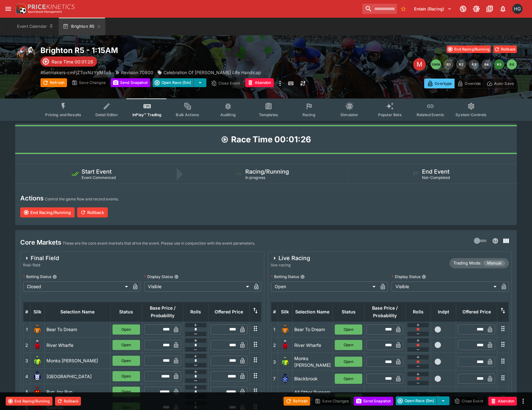 Image resolution: width=532 pixels, height=410 pixels. What do you see at coordinates (285, 330) in the screenshot?
I see `img: runner 1` at bounding box center [285, 330].